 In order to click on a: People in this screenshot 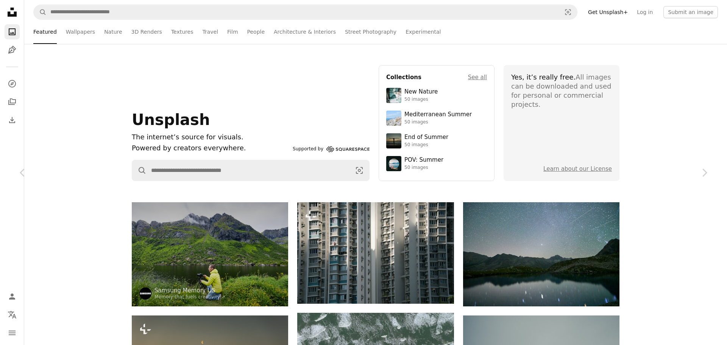, I will do `click(256, 32)`.